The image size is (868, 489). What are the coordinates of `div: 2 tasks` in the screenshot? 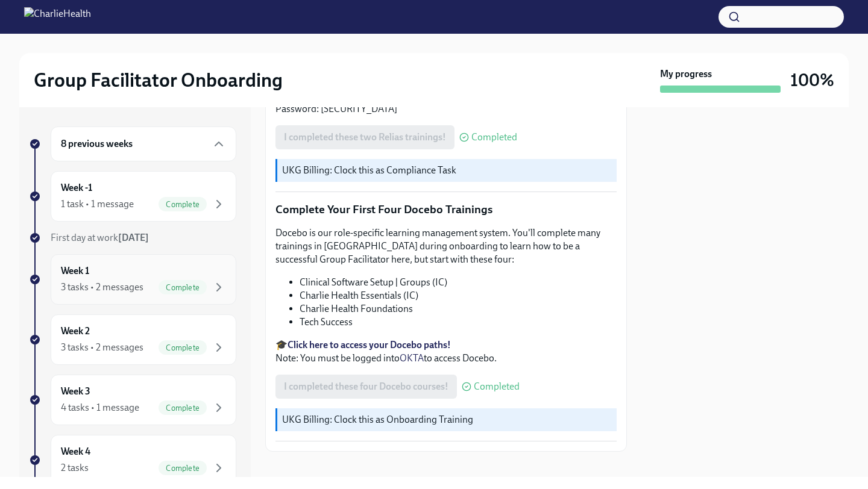 It's located at (74, 468).